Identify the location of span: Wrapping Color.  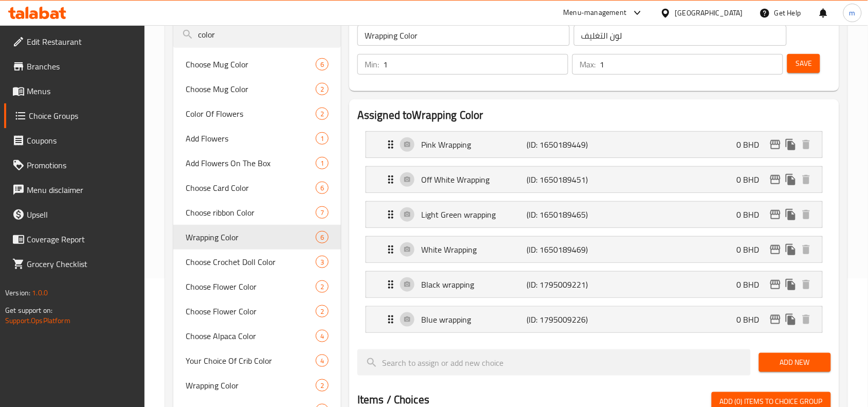
(250, 237).